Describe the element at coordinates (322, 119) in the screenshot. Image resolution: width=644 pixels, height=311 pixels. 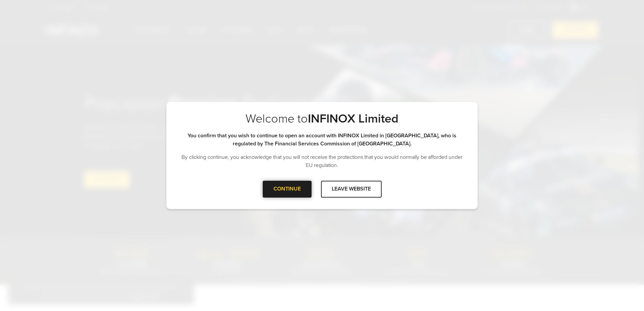
I see `p: Welcome to` at that location.